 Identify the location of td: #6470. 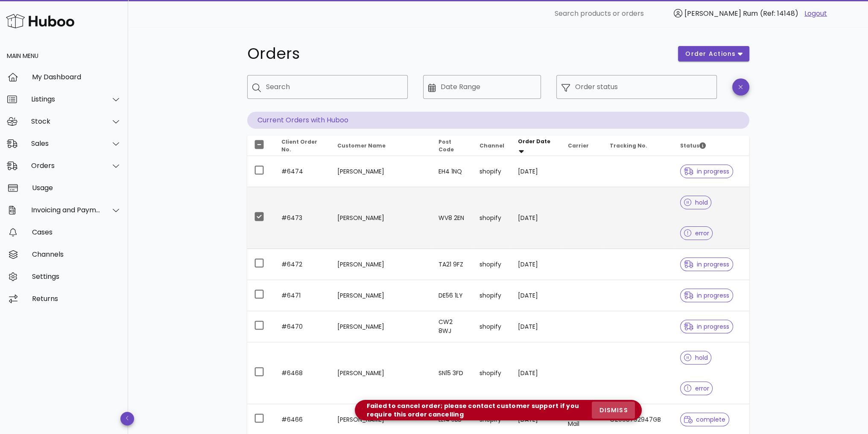
(303, 326).